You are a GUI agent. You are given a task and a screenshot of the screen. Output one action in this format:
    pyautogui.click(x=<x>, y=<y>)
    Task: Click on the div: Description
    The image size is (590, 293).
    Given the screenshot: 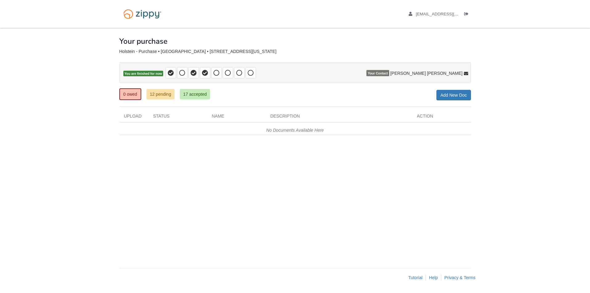 What is the action you would take?
    pyautogui.click(x=339, y=118)
    